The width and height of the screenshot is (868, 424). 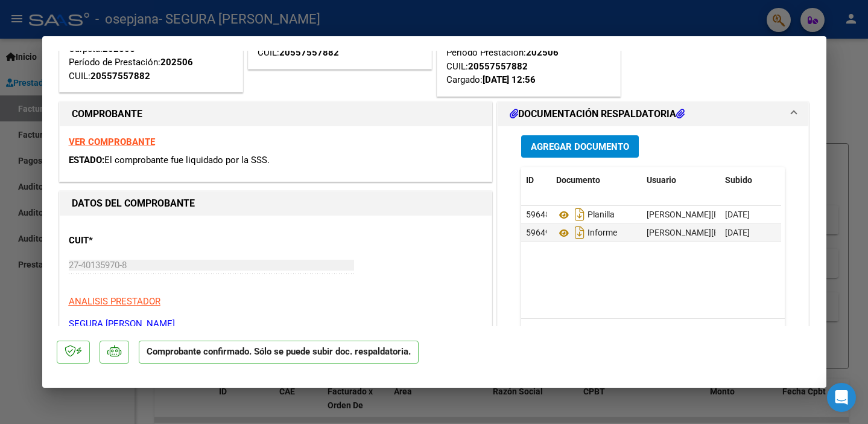 What do you see at coordinates (131, 240) in the screenshot?
I see `p: CUIT` at bounding box center [131, 240].